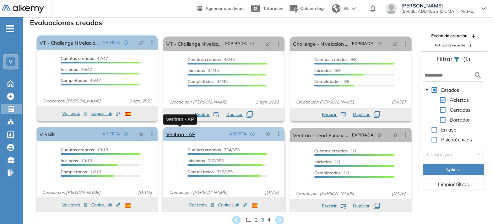 This screenshot has width=493, height=224. I want to click on a: Veritran - AP, so click(181, 134).